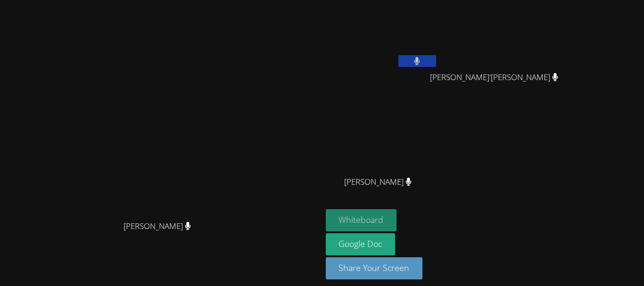 The image size is (644, 286). Describe the element at coordinates (360, 244) in the screenshot. I see `a: Google Doc` at that location.